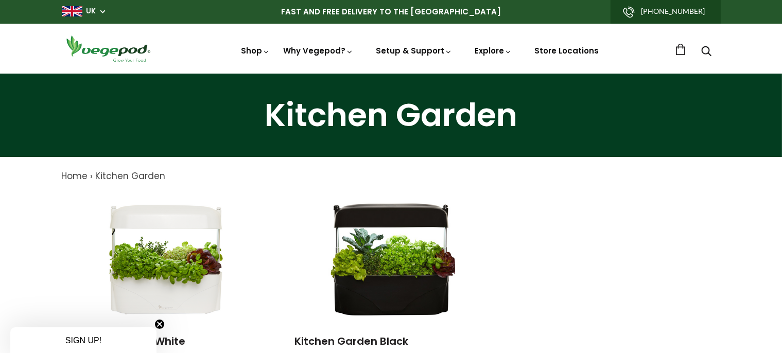 This screenshot has height=353, width=782. Describe the element at coordinates (108, 48) in the screenshot. I see `img: Vegepod` at that location.